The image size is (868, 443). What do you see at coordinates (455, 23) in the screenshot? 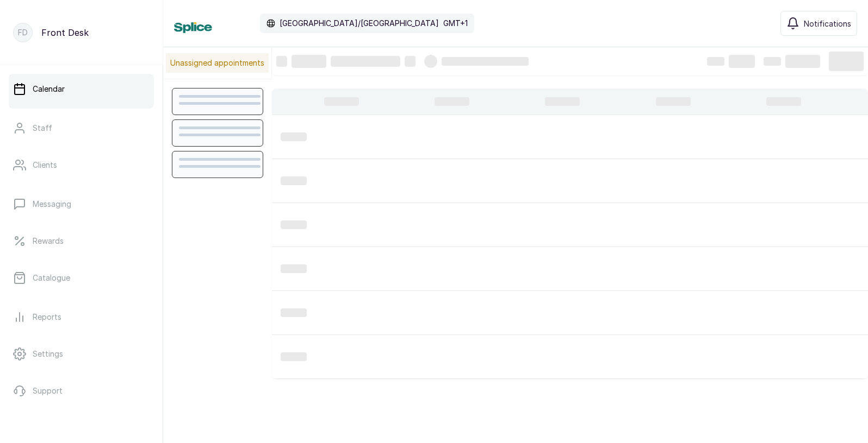
I see `p: GMT+1` at bounding box center [455, 23].